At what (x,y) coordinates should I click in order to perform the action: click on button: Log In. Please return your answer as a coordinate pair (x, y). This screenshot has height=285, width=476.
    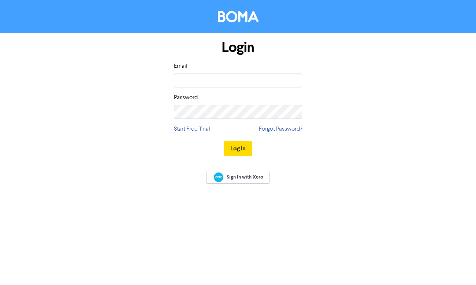
    Looking at the image, I should click on (238, 149).